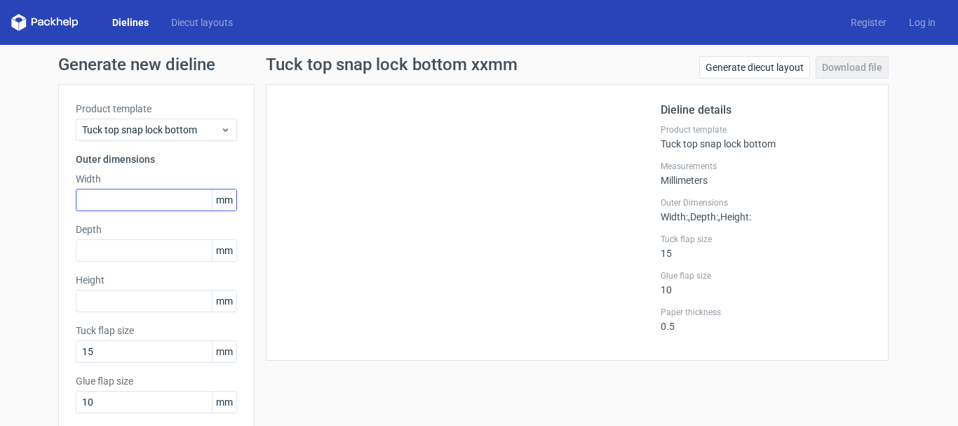 This screenshot has height=426, width=958. Describe the element at coordinates (766, 137) in the screenshot. I see `div: Tuck top snap lock bottom` at that location.